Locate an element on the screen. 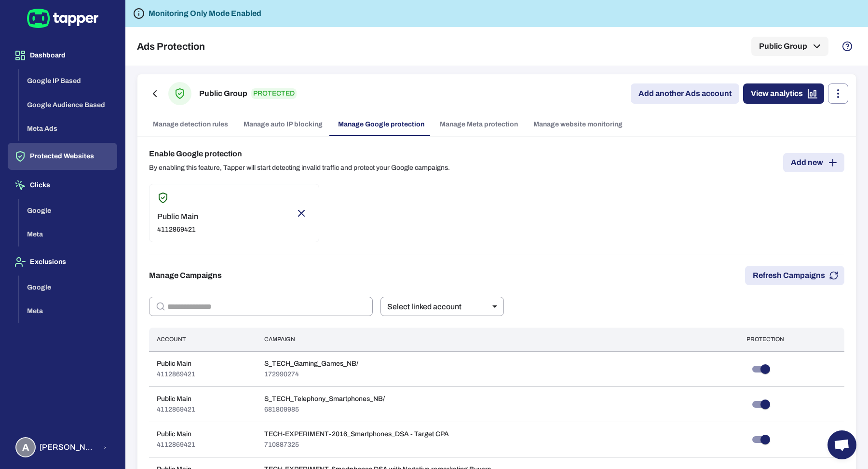  a: View analytics is located at coordinates (784, 93).